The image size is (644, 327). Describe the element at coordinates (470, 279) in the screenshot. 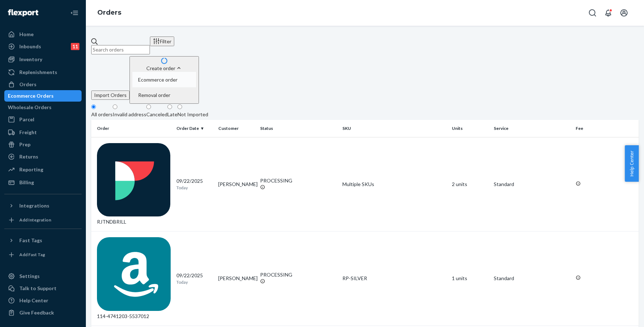

I see `td: 1 units` at that location.